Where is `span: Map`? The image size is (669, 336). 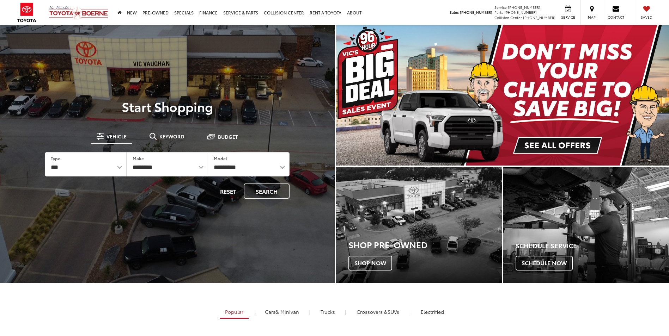
span: Map is located at coordinates (592, 17).